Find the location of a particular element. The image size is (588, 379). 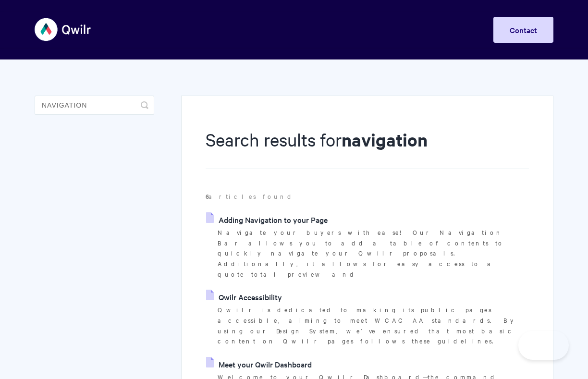

p: Navigate your buyers with ease! Our Navigation Bar allows you to add a table of contents to quick... is located at coordinates (373, 253).